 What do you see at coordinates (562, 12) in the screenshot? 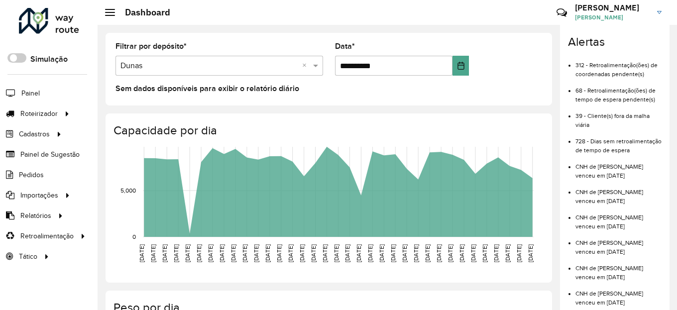
I see `a: Contato Rápido` at bounding box center [562, 12].